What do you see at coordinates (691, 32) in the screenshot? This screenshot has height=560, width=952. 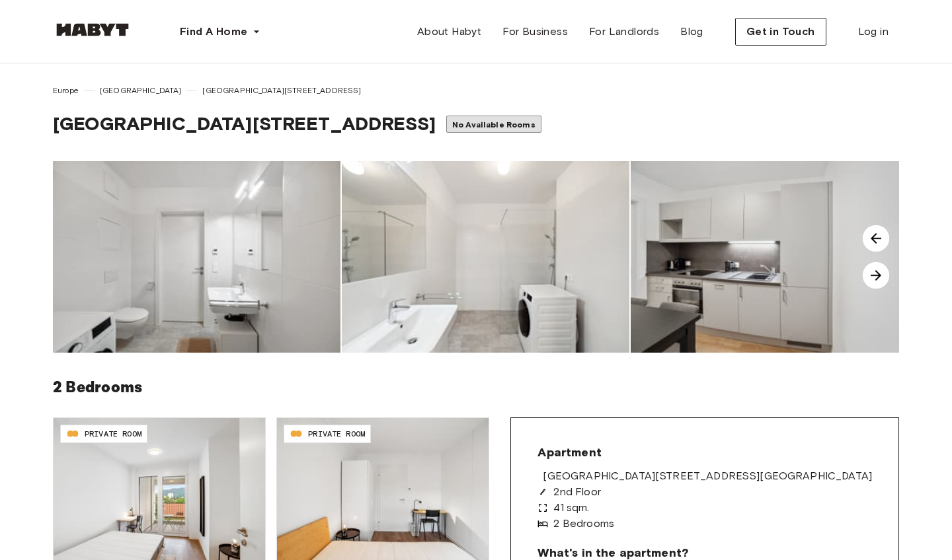 I see `span: Blog` at bounding box center [691, 32].